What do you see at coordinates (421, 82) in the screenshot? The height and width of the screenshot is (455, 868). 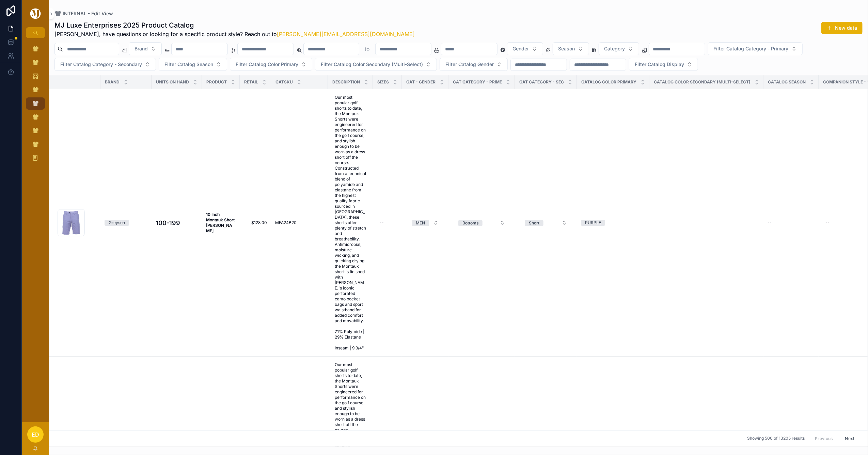 I see `span: CAT - GENDER` at bounding box center [421, 82].